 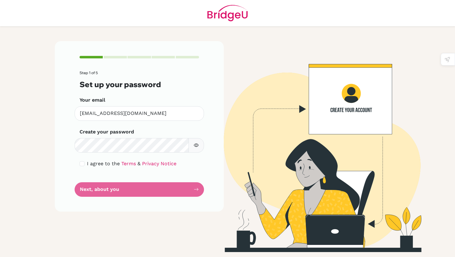 I want to click on span: I agree to the, so click(x=103, y=164).